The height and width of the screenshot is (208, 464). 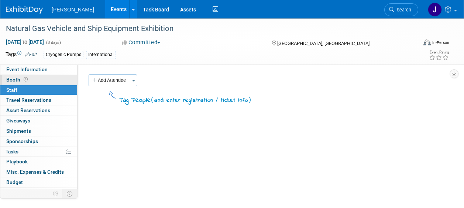 I want to click on td: Personalize Event Tab Strip, so click(x=56, y=194).